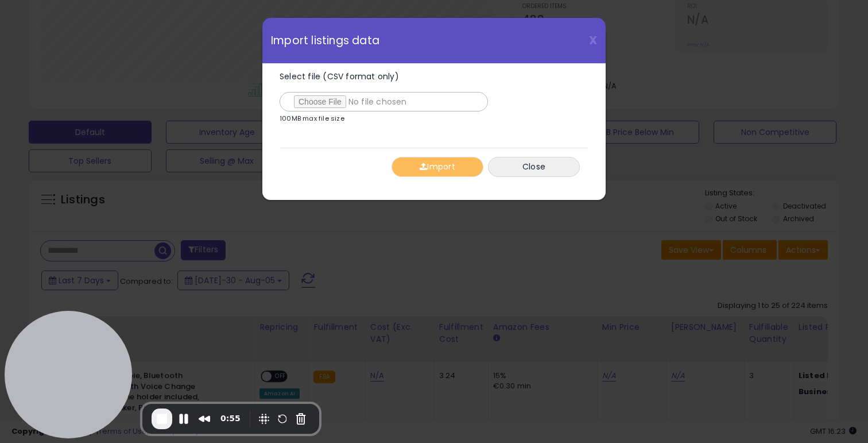 The width and height of the screenshot is (868, 443). What do you see at coordinates (534, 167) in the screenshot?
I see `button: Close` at bounding box center [534, 167].